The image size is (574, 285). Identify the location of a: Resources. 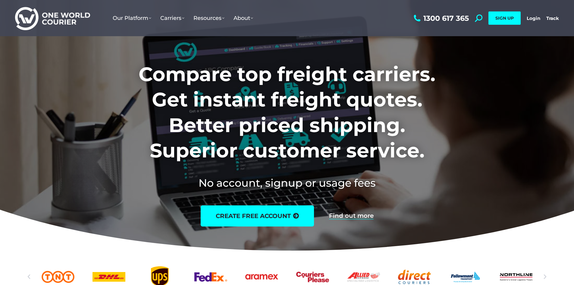
(209, 18).